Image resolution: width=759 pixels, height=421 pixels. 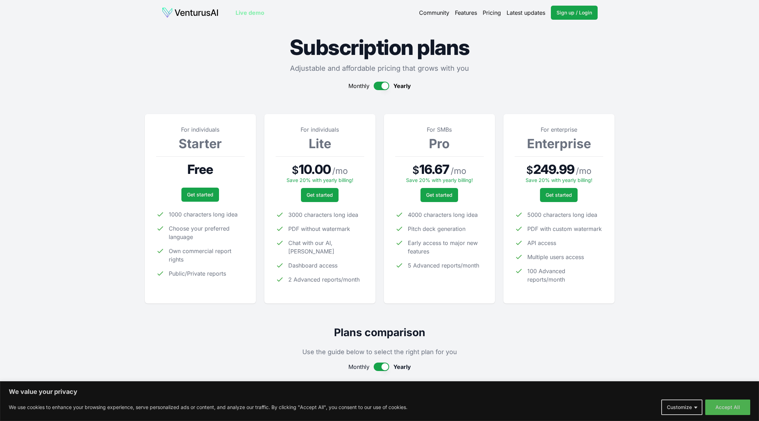 What do you see at coordinates (380, 392) in the screenshot?
I see `p: We value your privacy` at bounding box center [380, 392].